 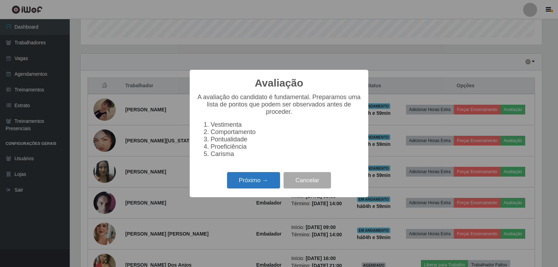 I want to click on li: Vestimenta, so click(x=286, y=125).